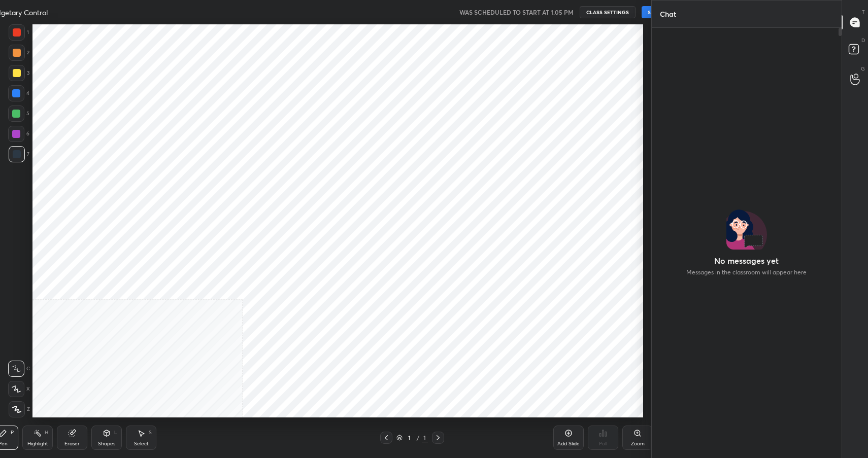  What do you see at coordinates (19, 154) in the screenshot?
I see `div: 7` at bounding box center [19, 154].